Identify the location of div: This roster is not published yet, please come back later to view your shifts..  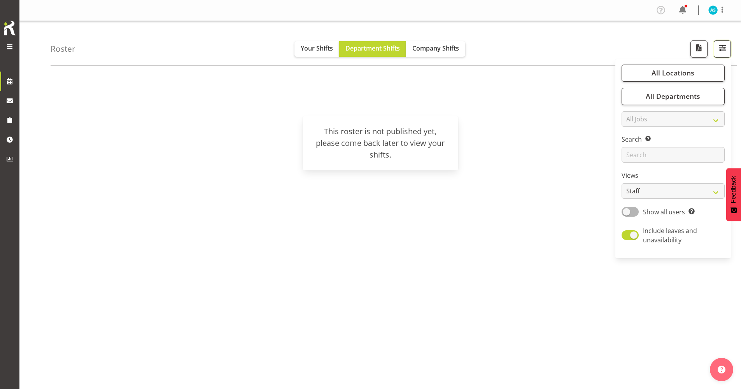
(380, 143).